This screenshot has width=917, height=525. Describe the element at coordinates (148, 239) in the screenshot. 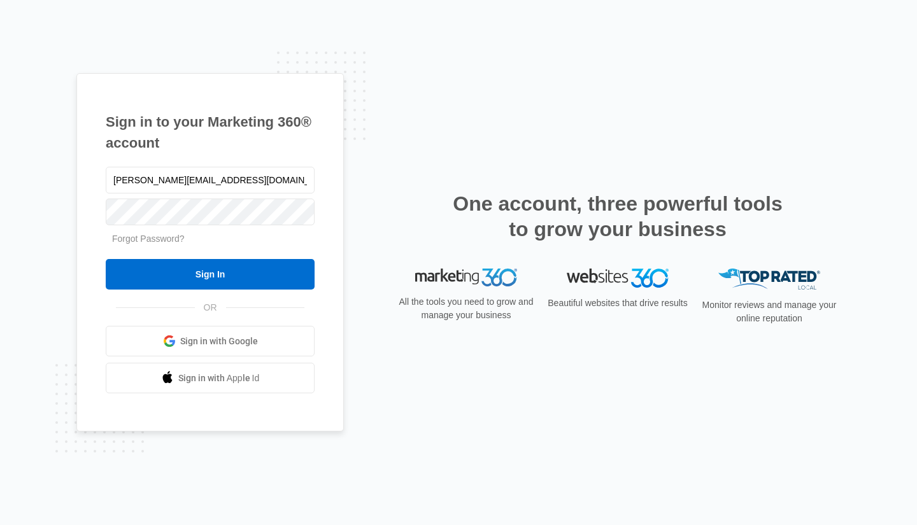

I see `a: Forgot Password?` at that location.